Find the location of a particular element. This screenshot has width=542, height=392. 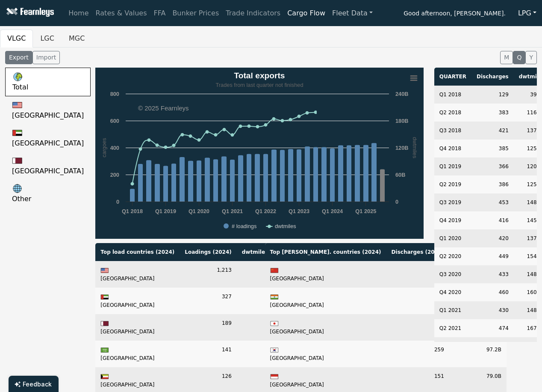

td: 386 is located at coordinates (492, 184).